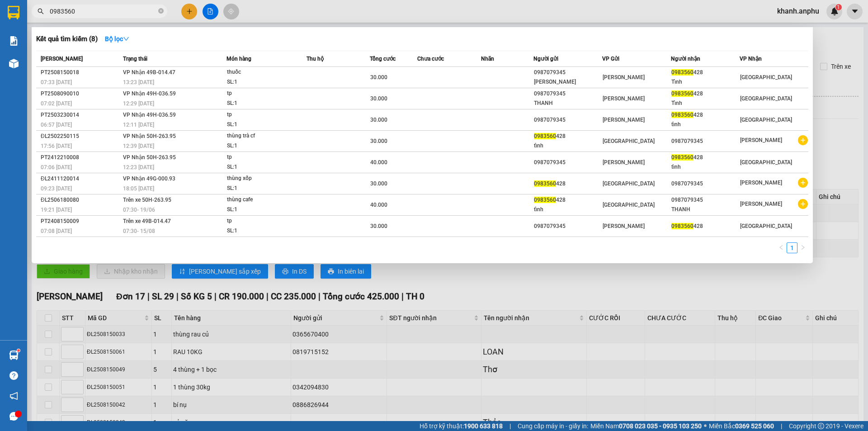 This screenshot has width=868, height=431. What do you see at coordinates (567, 209) in the screenshot?
I see `div: tỉnh` at bounding box center [567, 209].